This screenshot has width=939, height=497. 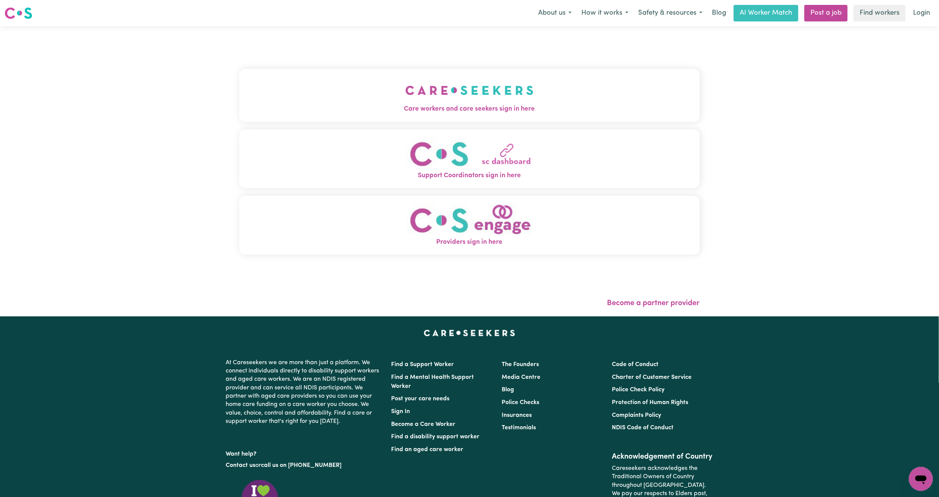 What do you see at coordinates (423, 365) in the screenshot?
I see `a: Find a Support Worker` at bounding box center [423, 365].